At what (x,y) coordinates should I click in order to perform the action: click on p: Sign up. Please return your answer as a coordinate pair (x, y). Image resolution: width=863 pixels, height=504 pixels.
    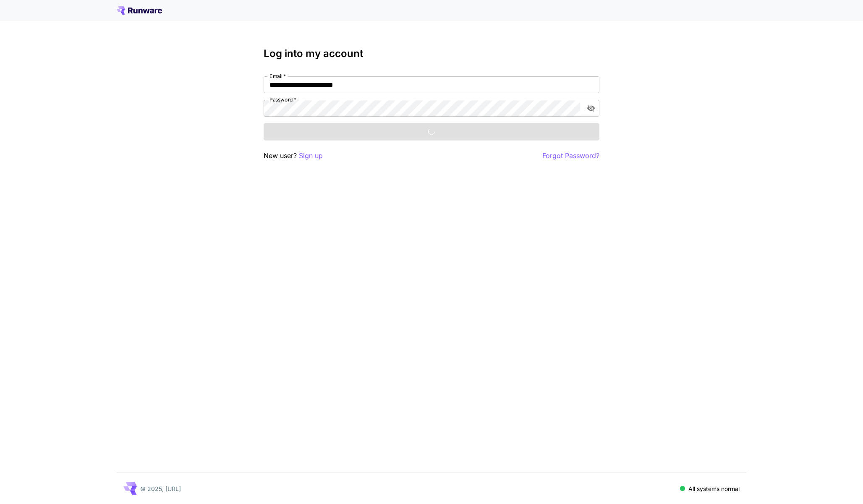
    Looking at the image, I should click on (311, 156).